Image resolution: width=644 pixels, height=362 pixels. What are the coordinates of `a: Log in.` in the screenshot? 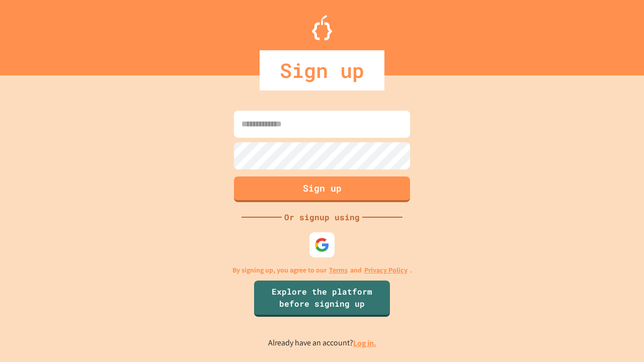 It's located at (365, 343).